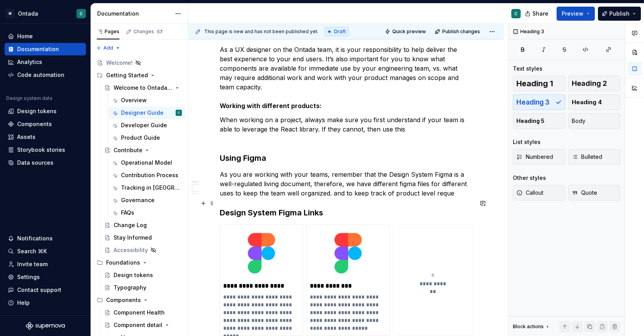  What do you see at coordinates (133, 238) in the screenshot?
I see `div: Stay Informed` at bounding box center [133, 238].